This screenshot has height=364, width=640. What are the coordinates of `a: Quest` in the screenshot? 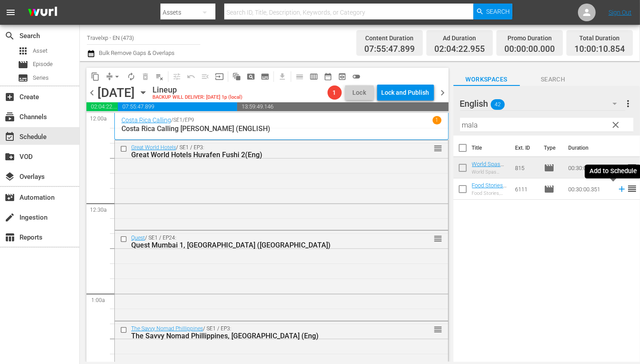 It's located at (138, 238).